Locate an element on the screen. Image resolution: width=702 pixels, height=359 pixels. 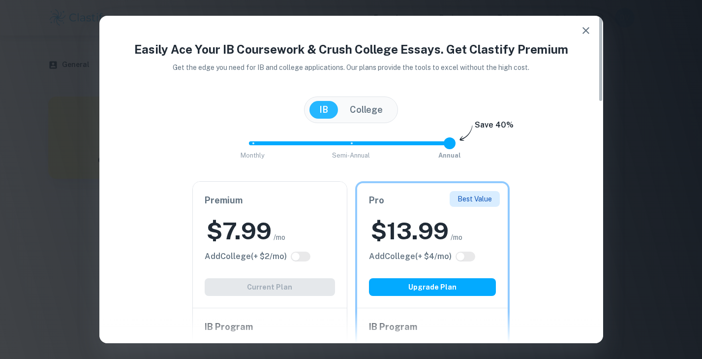
h6: Save 40% is located at coordinates (494, 127).